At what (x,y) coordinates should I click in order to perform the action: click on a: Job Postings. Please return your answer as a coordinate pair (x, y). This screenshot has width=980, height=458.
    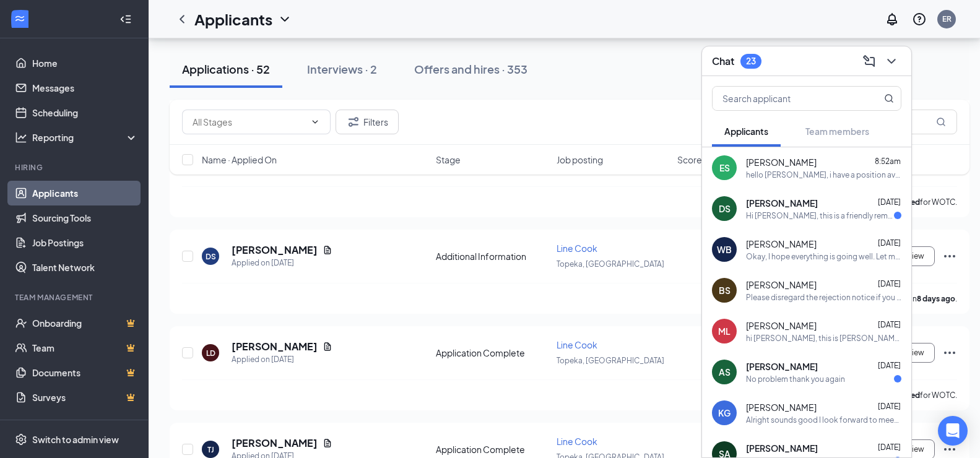
    Looking at the image, I should click on (85, 243).